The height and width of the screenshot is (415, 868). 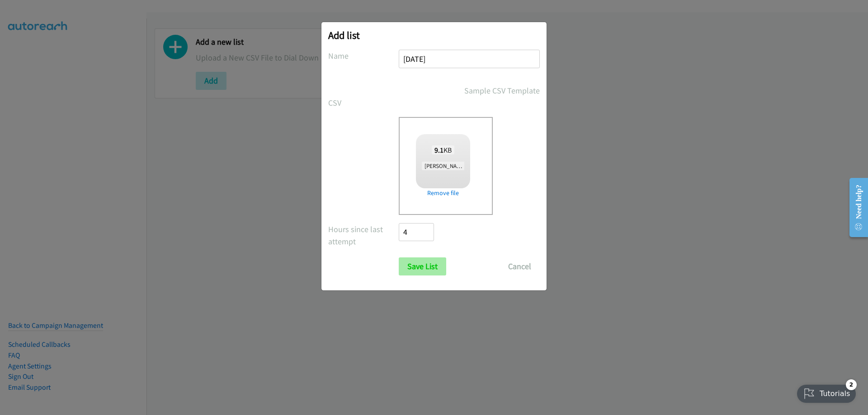 What do you see at coordinates (422, 267) in the screenshot?
I see `input: Save List` at bounding box center [422, 267].